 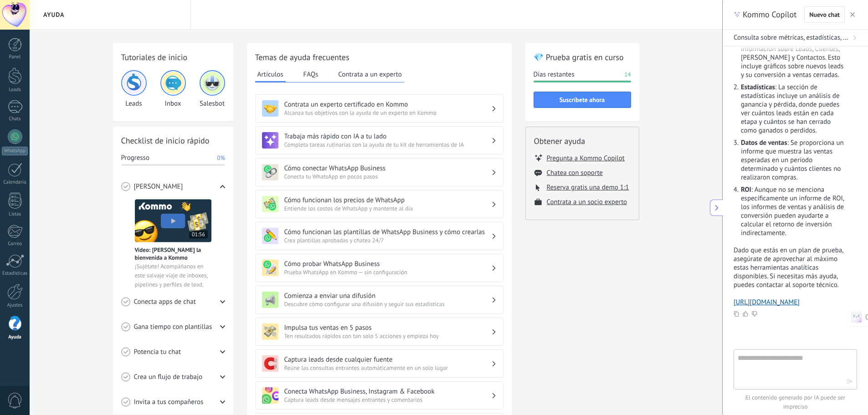 I want to click on span: Alcanza tus objetivos con la ayuda de un experto en Kommo, so click(x=388, y=113).